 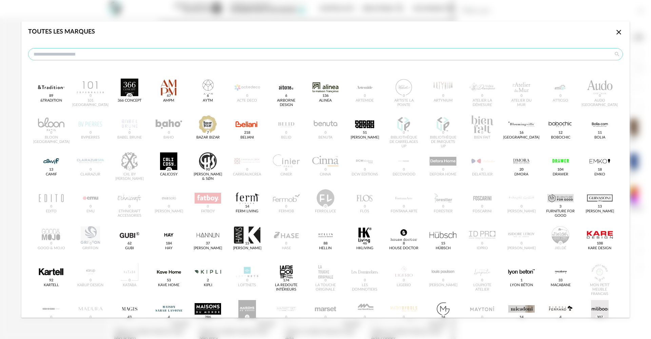 What do you see at coordinates (169, 248) in the screenshot?
I see `div: HAY` at bounding box center [169, 248].